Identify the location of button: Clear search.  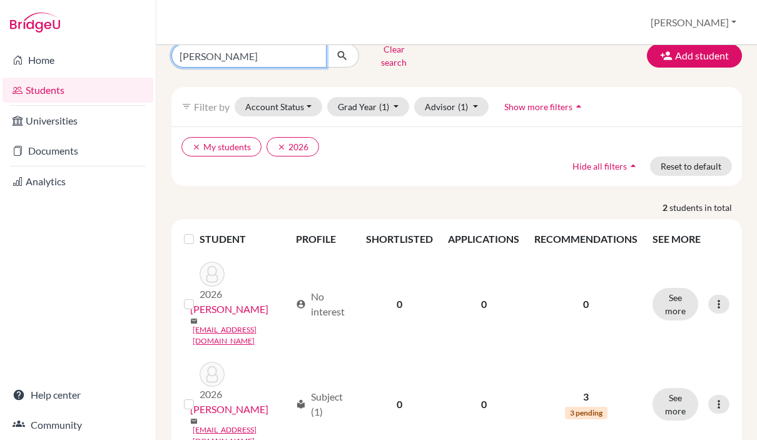
(393, 56).